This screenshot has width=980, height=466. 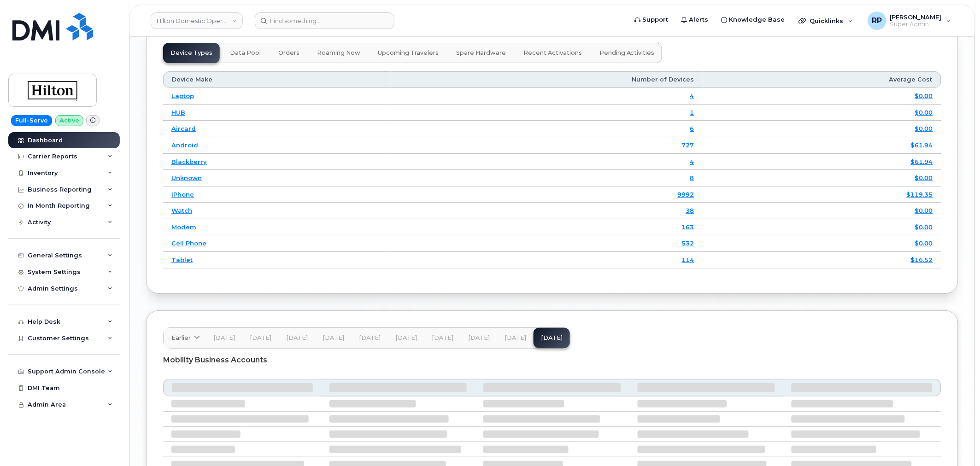 What do you see at coordinates (178, 113) in the screenshot?
I see `a: HUB` at bounding box center [178, 113].